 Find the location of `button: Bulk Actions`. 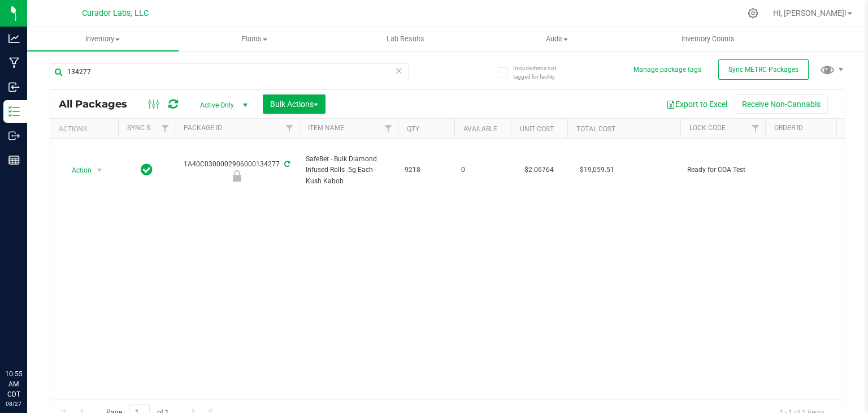

button: Bulk Actions is located at coordinates (294, 104).